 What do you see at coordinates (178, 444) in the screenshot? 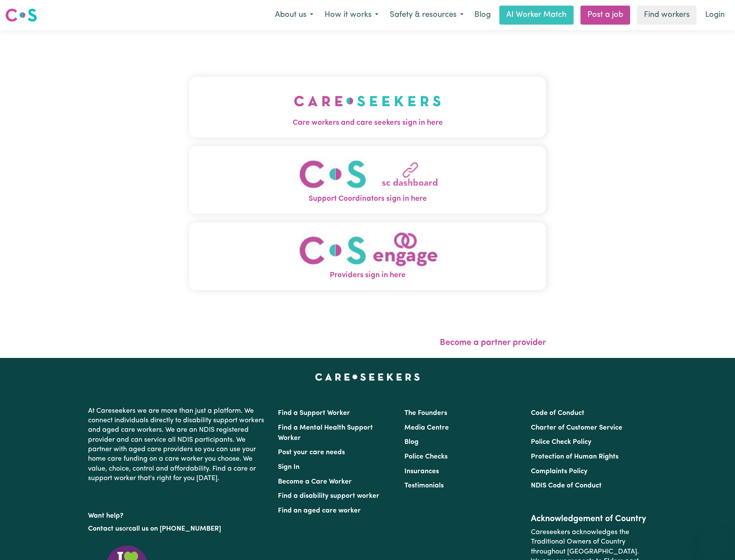
I see `p: At Careseekers we are more than just a platform. We connect individuals directly to disability su...` at bounding box center [178, 444].